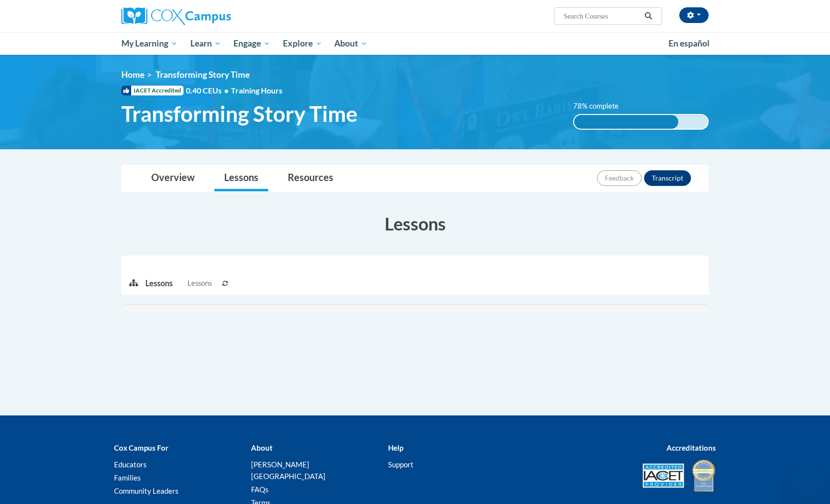  Describe the element at coordinates (130, 465) in the screenshot. I see `a: Educators` at that location.